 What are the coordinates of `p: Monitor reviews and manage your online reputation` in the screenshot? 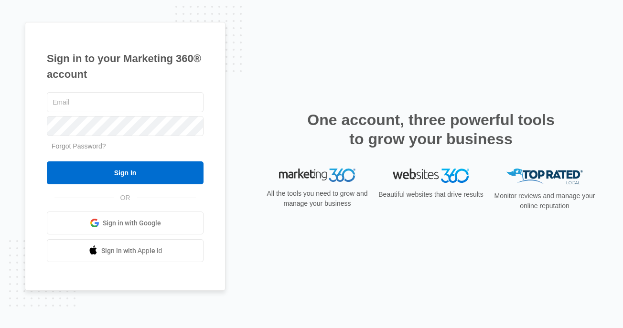 It's located at (544, 201).